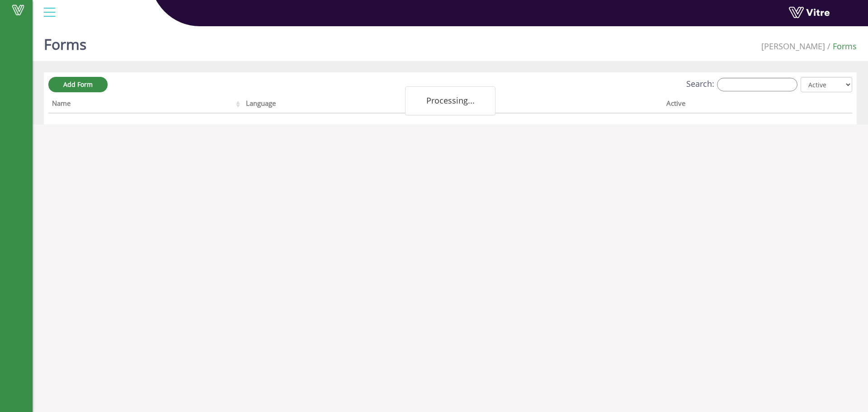  I want to click on input: Search:, so click(758, 84).